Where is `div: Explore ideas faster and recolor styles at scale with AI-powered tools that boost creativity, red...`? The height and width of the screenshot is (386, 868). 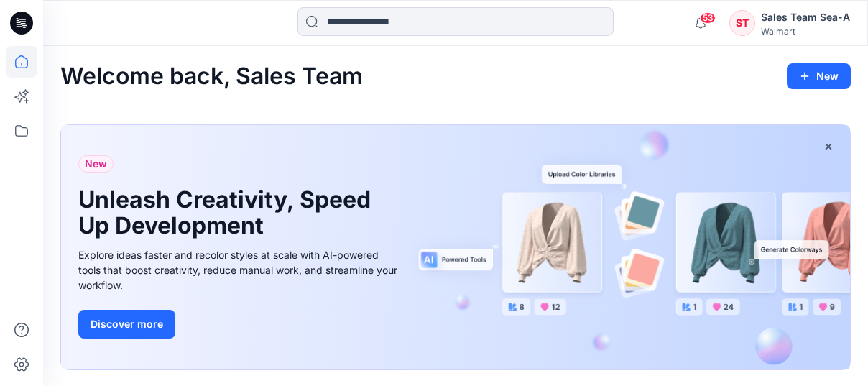 div: Explore ideas faster and recolor styles at scale with AI-powered tools that boost creativity, red... is located at coordinates (240, 269).